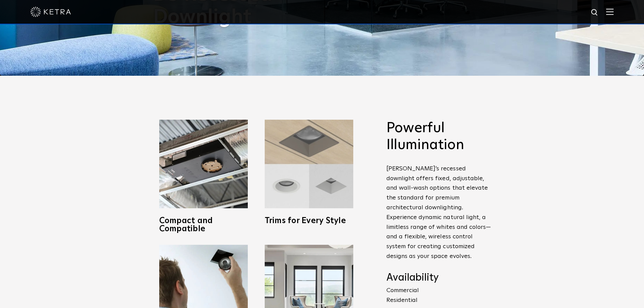 The height and width of the screenshot is (308, 644). Describe the element at coordinates (439, 278) in the screenshot. I see `h4: Availability` at that location.